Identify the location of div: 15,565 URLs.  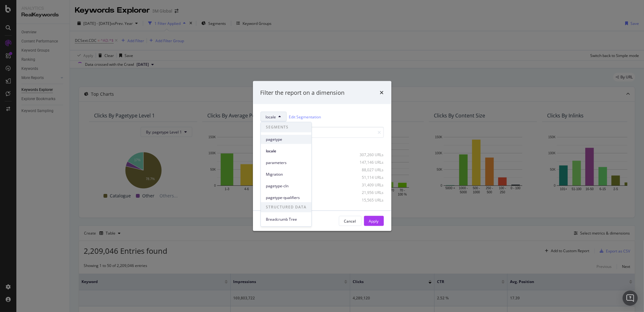
(368, 199).